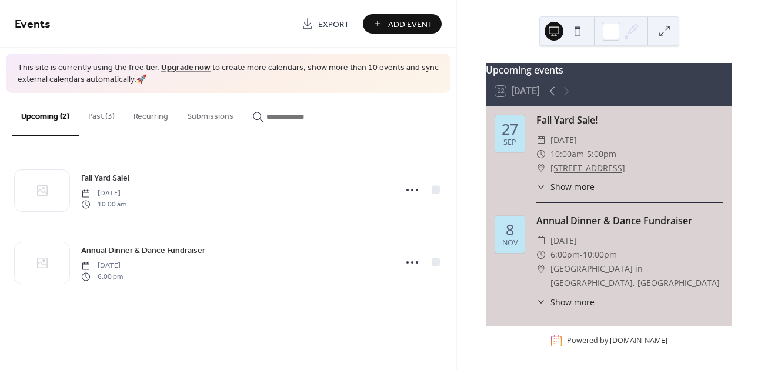 The width and height of the screenshot is (761, 370). I want to click on div: 27, so click(510, 129).